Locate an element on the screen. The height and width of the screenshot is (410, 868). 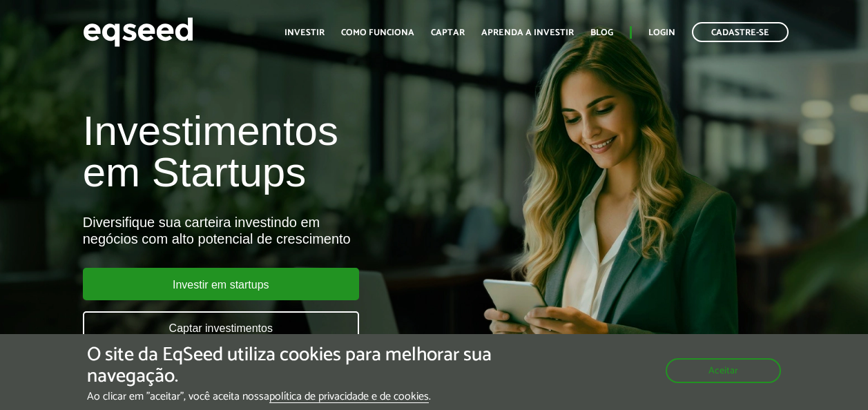
div: Diversifique sua carteira investindo em negócios com alto potencial de crescimento is located at coordinates (289, 230).